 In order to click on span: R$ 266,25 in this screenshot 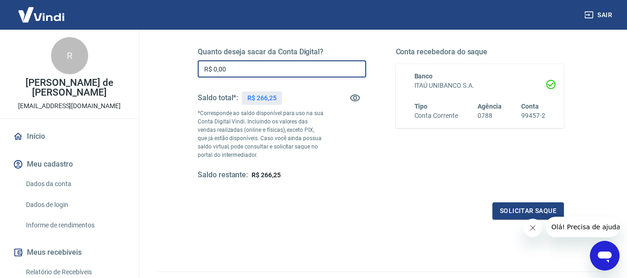, I will do `click(266, 175)`.